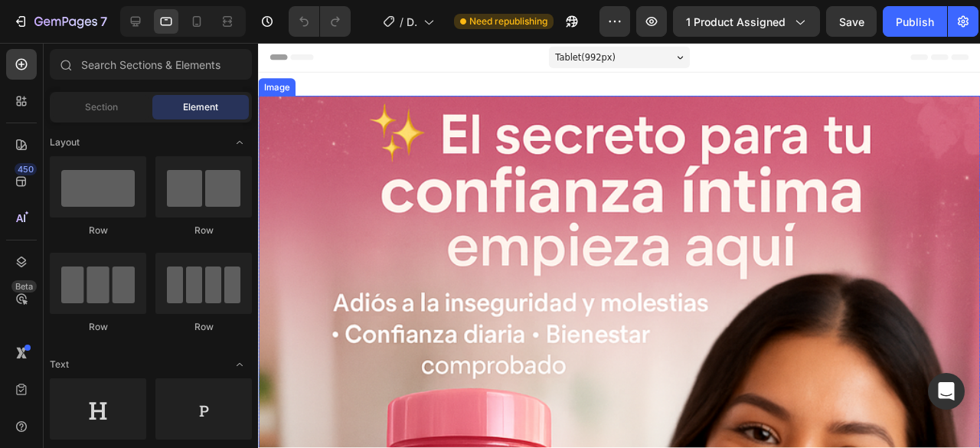  I want to click on div: Open Intercom Messenger, so click(946, 391).